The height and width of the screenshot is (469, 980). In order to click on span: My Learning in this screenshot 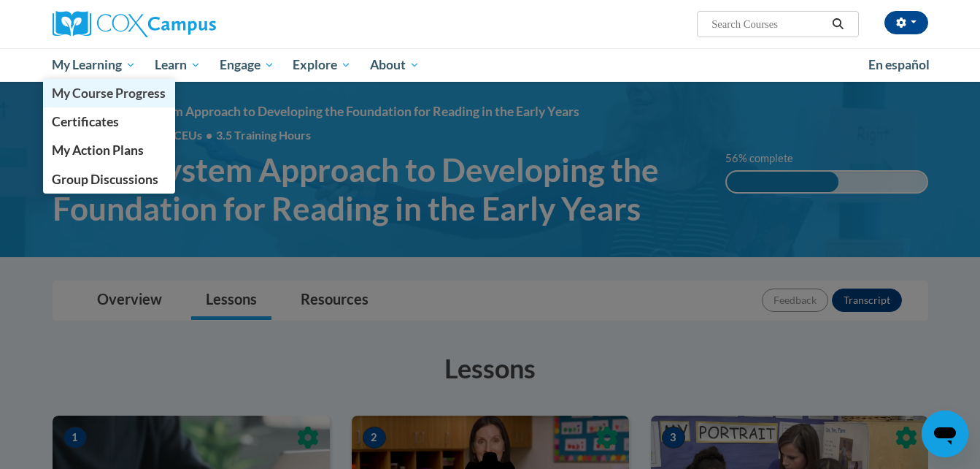, I will do `click(93, 65)`.